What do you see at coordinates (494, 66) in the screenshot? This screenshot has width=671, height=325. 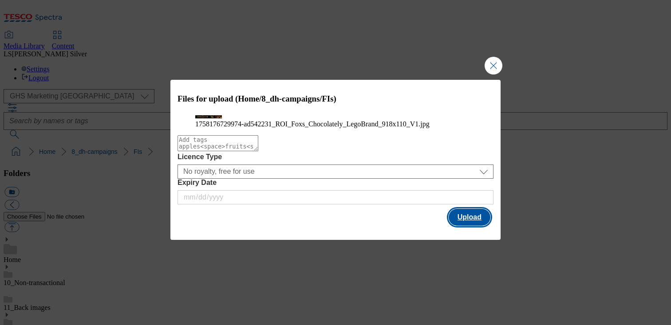 I see `button: Close Modal` at bounding box center [494, 66].